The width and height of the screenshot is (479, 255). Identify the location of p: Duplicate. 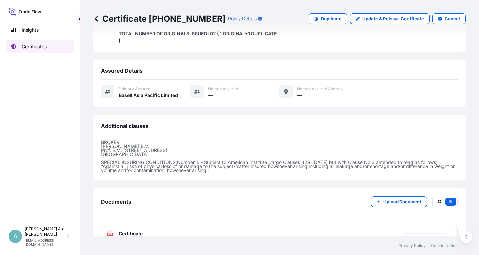
(331, 19).